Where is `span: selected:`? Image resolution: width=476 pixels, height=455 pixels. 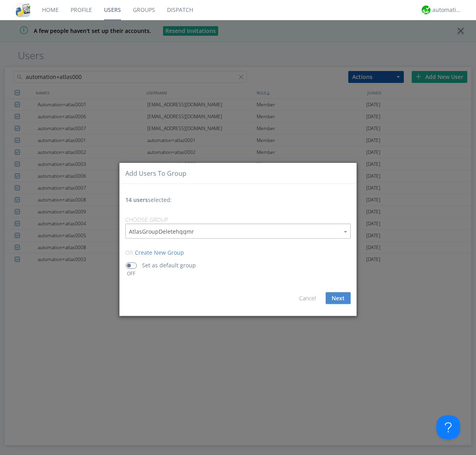
span: selected: is located at coordinates (148, 200).